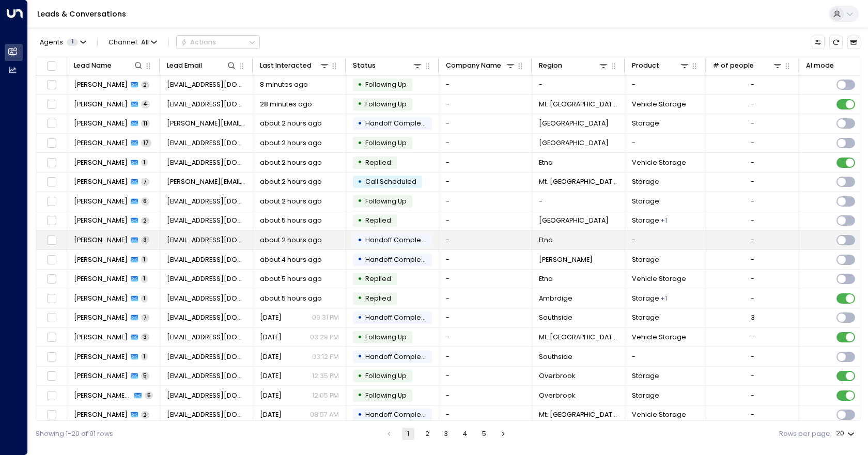 The height and width of the screenshot is (455, 868). Describe the element at coordinates (149, 395) in the screenshot. I see `span: 5` at that location.